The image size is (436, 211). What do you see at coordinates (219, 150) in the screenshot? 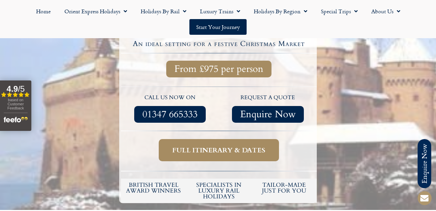
I see `a: Full itinerary & dates` at bounding box center [219, 150].